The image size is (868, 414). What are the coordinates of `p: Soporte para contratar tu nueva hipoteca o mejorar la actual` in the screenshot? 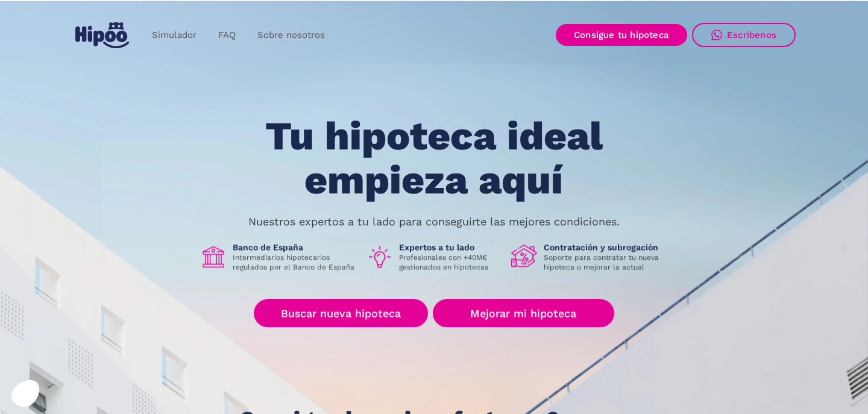 It's located at (605, 263).